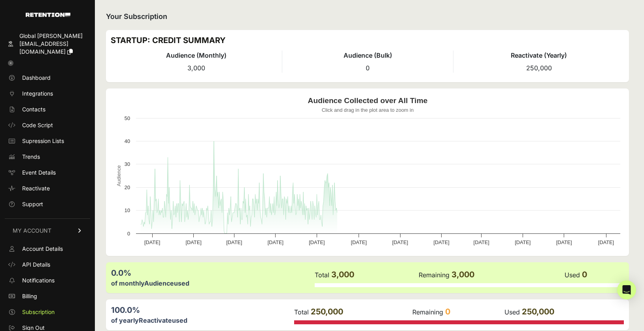  Describe the element at coordinates (48, 15) in the screenshot. I see `img: Retention.com` at that location.